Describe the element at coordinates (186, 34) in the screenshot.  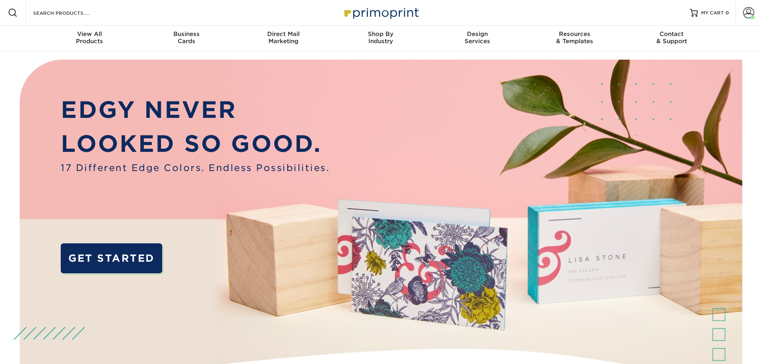
I see `span: Business` at that location.